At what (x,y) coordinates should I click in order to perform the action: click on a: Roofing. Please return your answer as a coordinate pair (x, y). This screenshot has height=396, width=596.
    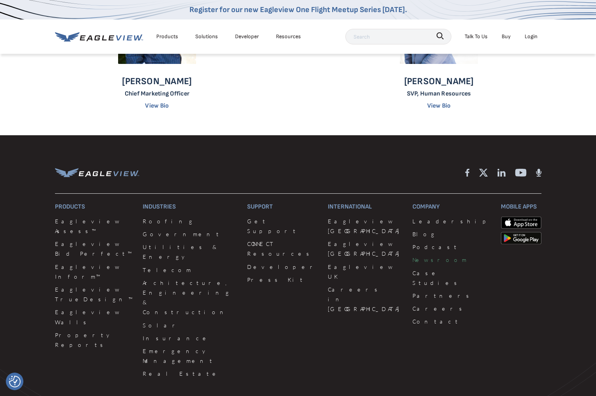
    Looking at the image, I should click on (190, 221).